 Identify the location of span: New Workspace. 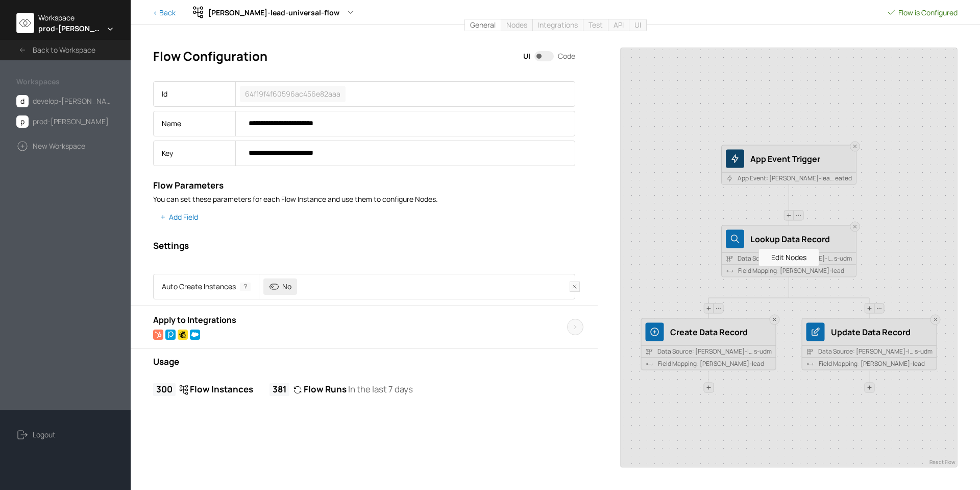
(59, 146).